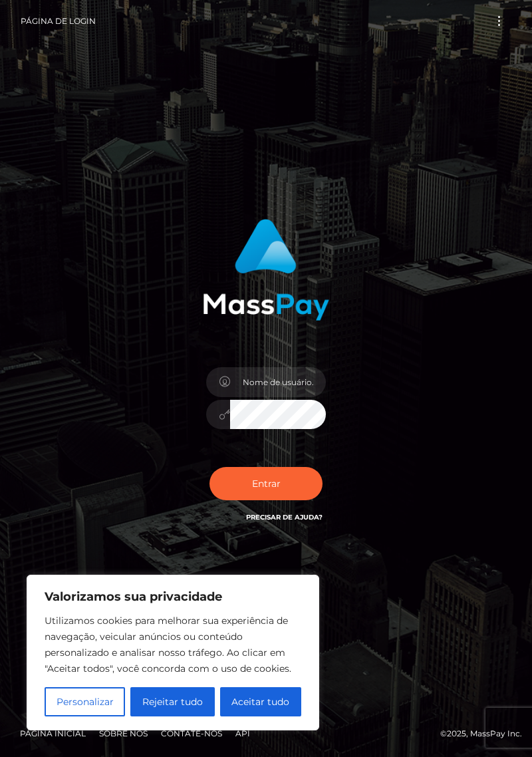  What do you see at coordinates (243, 733) in the screenshot?
I see `font: API` at bounding box center [243, 733].